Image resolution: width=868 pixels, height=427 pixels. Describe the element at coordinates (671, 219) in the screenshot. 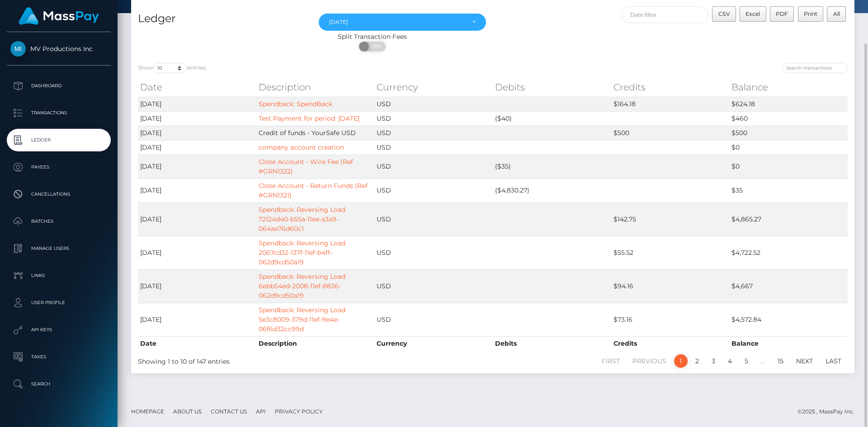

I see `td: $142.75` at that location.